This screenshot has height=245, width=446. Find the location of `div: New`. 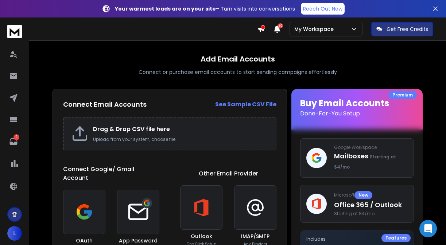

div: New is located at coordinates (363, 195).